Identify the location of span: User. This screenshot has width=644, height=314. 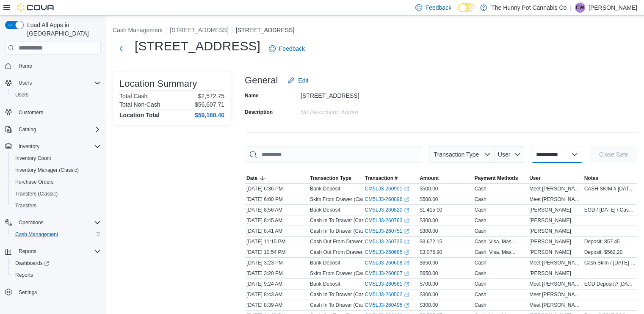
(505, 154).